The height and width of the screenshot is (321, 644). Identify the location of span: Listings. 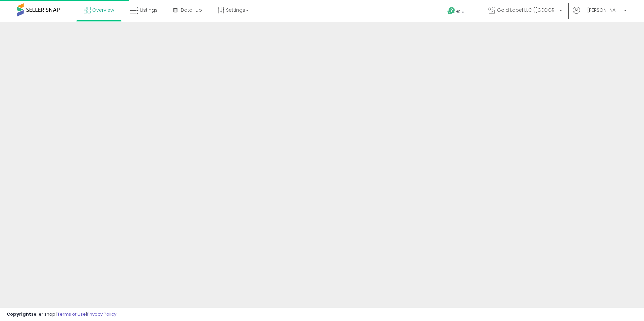
(149, 10).